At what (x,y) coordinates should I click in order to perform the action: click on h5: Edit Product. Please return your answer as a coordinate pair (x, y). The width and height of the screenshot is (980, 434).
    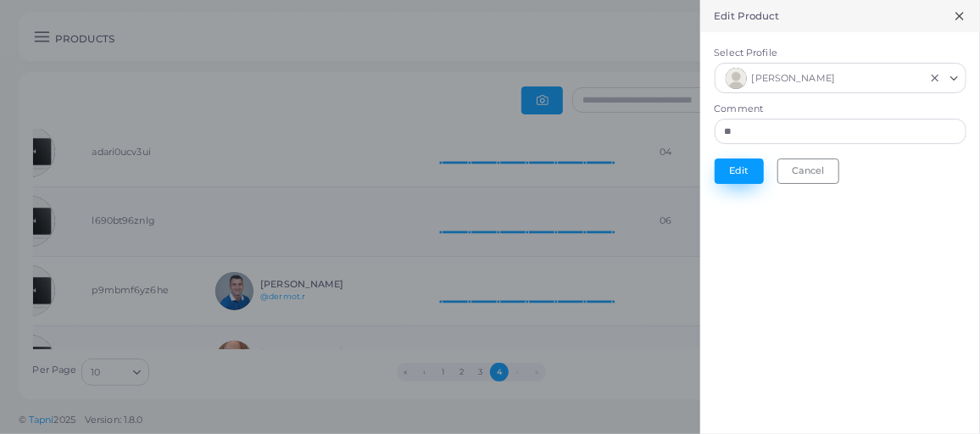
    Looking at the image, I should click on (747, 17).